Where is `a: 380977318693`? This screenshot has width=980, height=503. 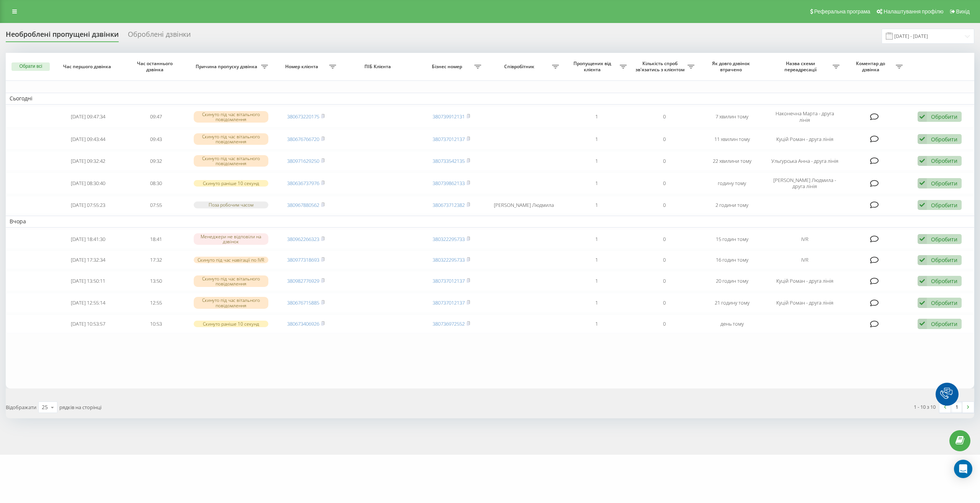 a: 380977318693 is located at coordinates (303, 260).